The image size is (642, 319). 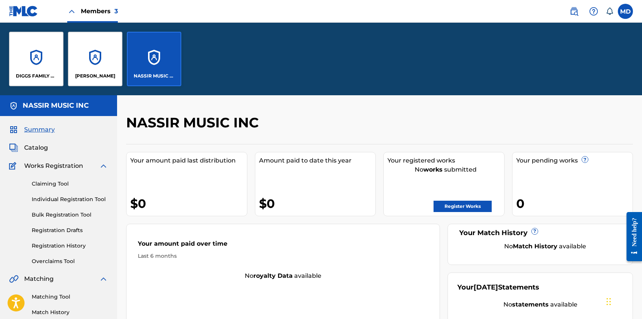 I want to click on div: Your Statements, so click(x=498, y=287).